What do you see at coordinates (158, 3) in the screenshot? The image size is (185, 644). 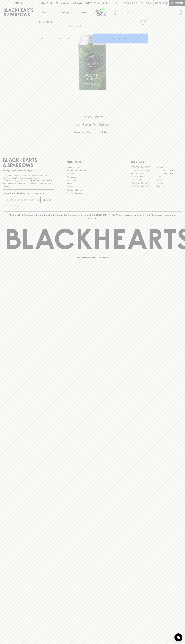 I see `p: $0.00` at bounding box center [158, 3].